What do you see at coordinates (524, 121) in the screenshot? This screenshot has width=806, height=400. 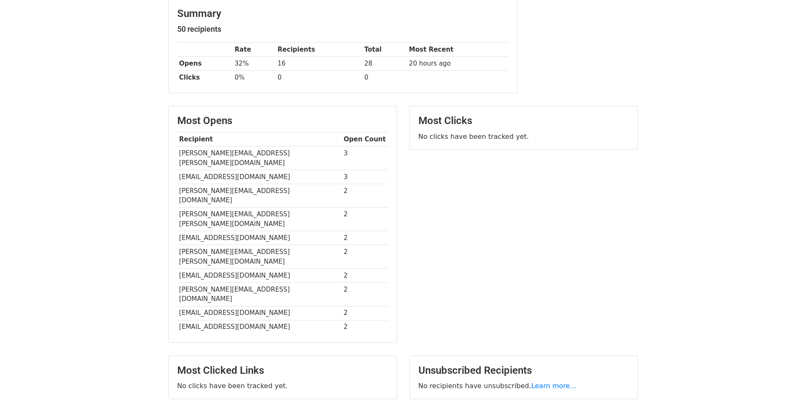 I see `h3: Most Clicks` at bounding box center [524, 121].